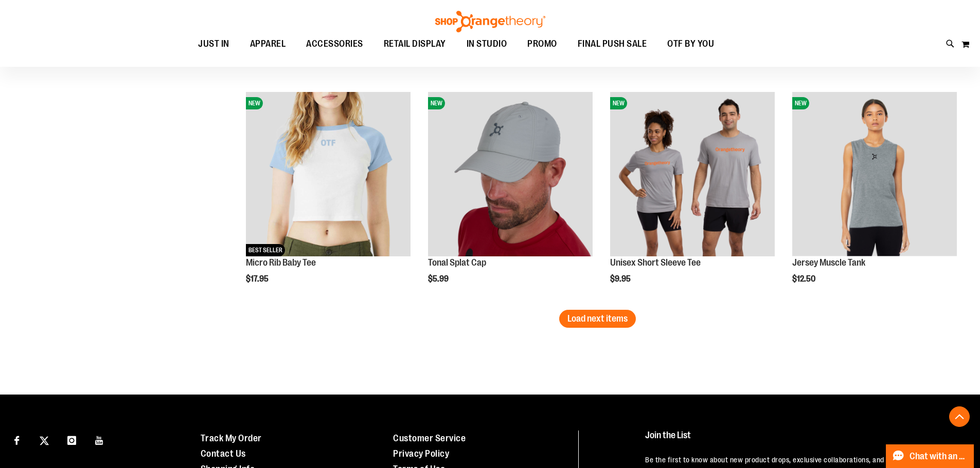 Image resolution: width=980 pixels, height=468 pixels. Describe the element at coordinates (45, 439) in the screenshot. I see `a: Visit our X page` at that location.